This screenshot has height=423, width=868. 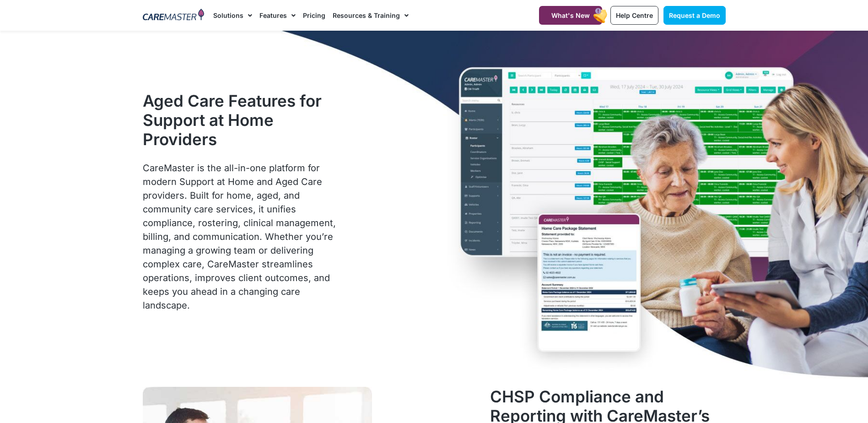 What do you see at coordinates (570, 15) in the screenshot?
I see `a: What's New` at bounding box center [570, 15].